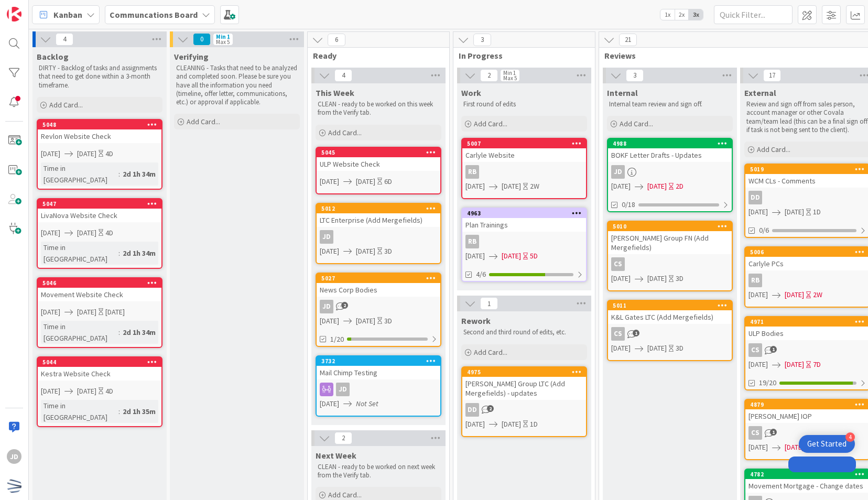  What do you see at coordinates (764, 230) in the screenshot?
I see `span: 0/6` at bounding box center [764, 230].